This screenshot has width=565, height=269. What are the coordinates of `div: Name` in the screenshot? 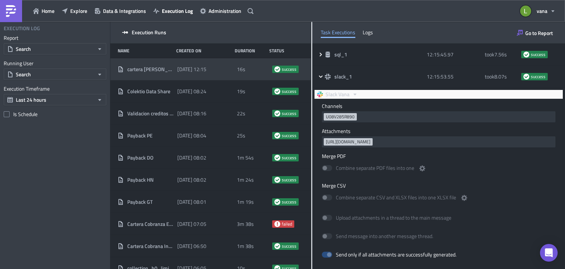 It's located at (145, 50).